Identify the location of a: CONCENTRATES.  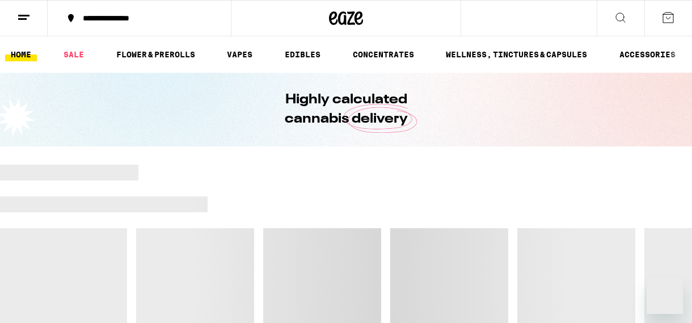
(383, 54).